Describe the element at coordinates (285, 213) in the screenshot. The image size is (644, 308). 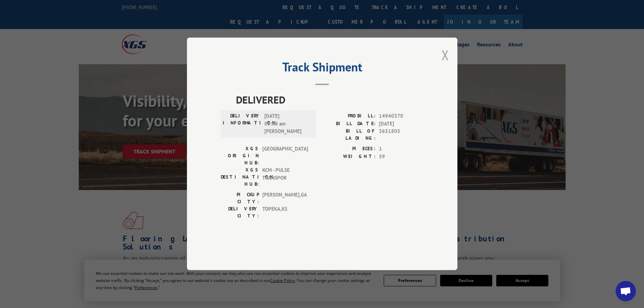
I see `span: TOPEKA , KS` at that location.